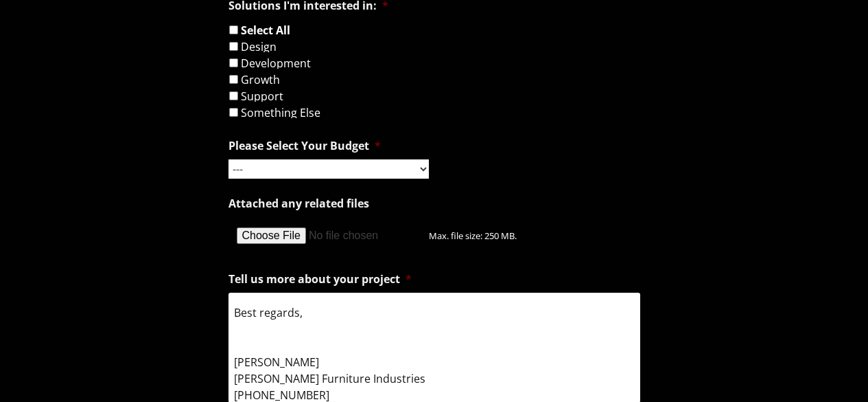 This screenshot has width=868, height=402. What do you see at coordinates (266, 30) in the screenshot?
I see `label: Select All` at bounding box center [266, 30].